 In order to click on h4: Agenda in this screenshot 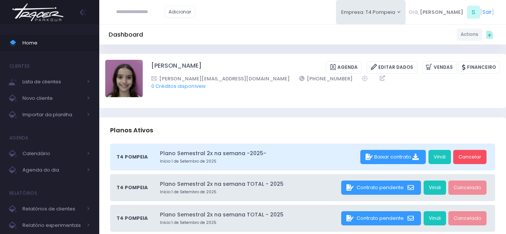, I will do `click(19, 138)`.